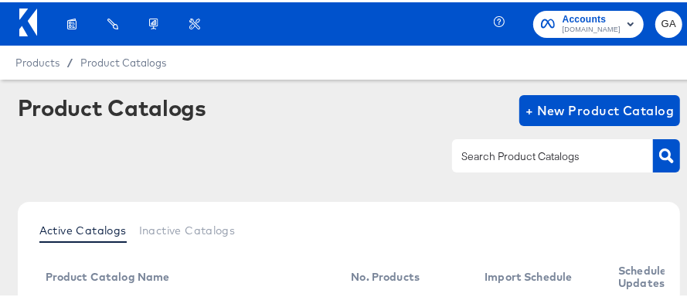  I want to click on span: + New Product Catalog, so click(600, 108).